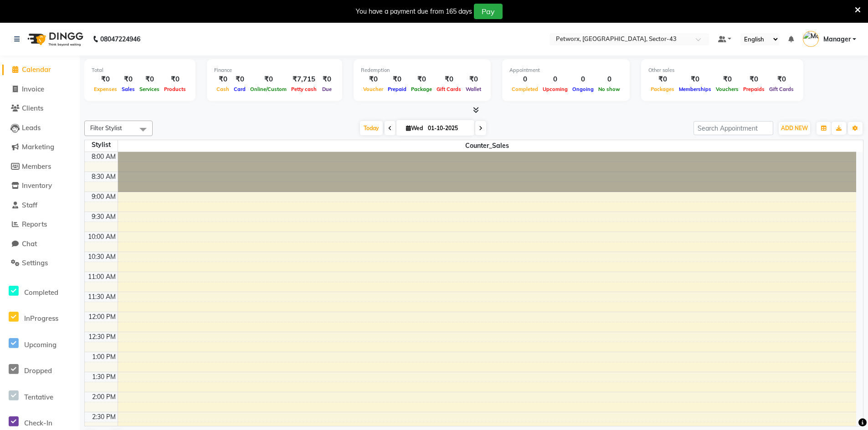 This screenshot has height=430, width=868. I want to click on a: Staff, so click(40, 205).